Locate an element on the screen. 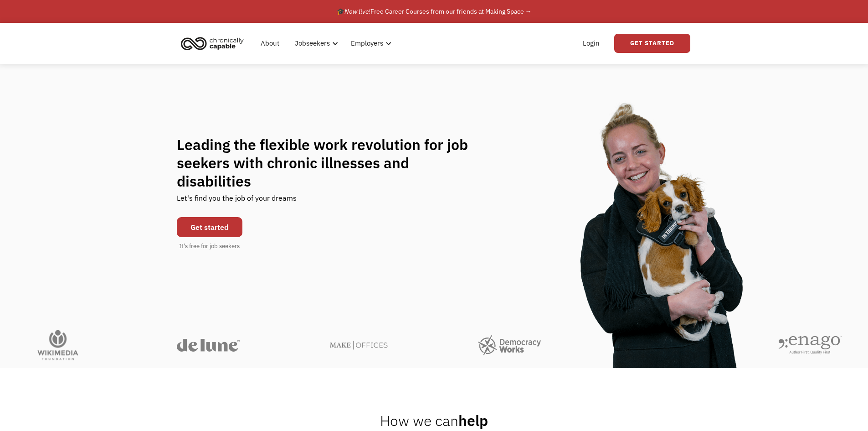 The width and height of the screenshot is (868, 431). a: home is located at coordinates (214, 43).